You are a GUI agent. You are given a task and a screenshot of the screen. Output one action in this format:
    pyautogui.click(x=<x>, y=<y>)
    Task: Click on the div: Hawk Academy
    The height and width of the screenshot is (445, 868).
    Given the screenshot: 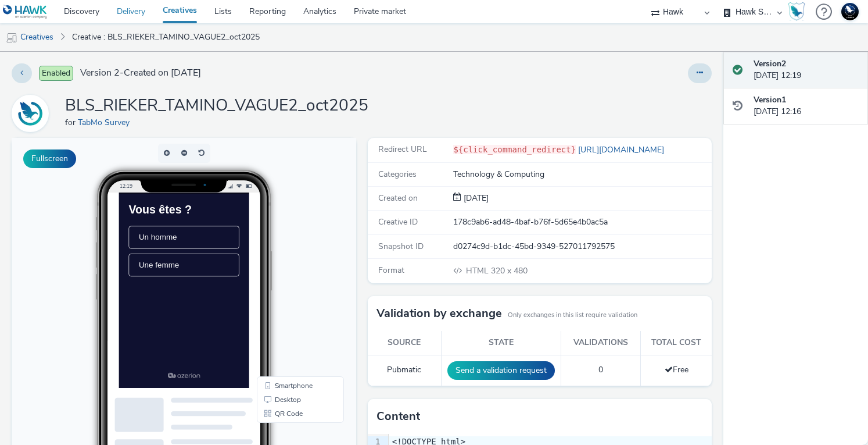 What is the action you would take?
    pyautogui.click(x=797, y=12)
    